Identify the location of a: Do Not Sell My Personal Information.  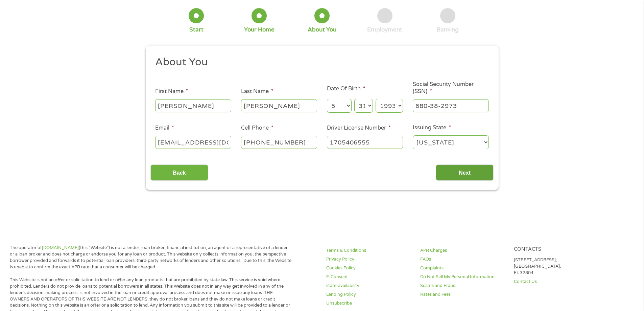
(463, 277).